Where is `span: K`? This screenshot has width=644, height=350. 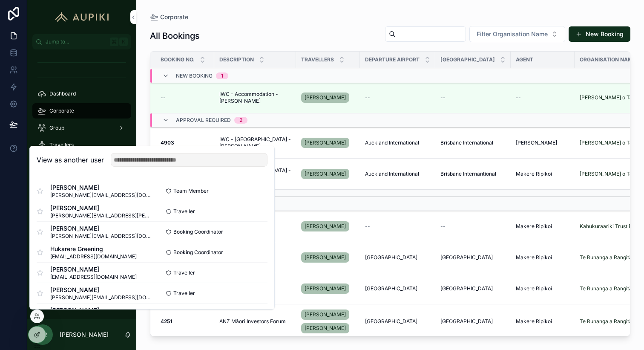 span: K is located at coordinates (124, 42).